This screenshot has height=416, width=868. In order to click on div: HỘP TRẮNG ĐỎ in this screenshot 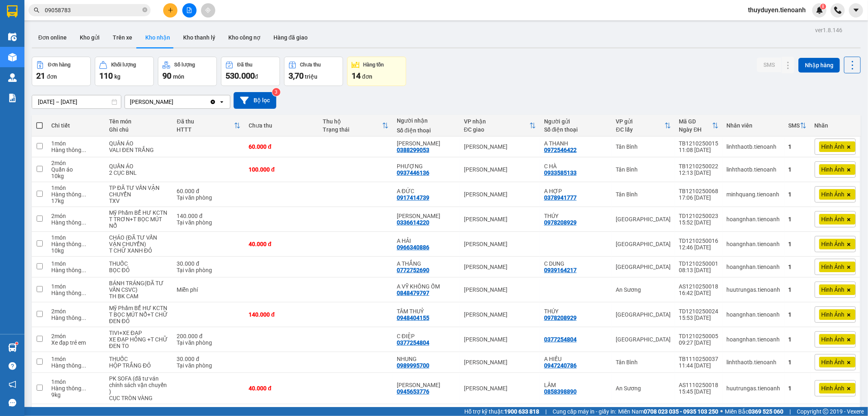, I will do `click(139, 365)`.